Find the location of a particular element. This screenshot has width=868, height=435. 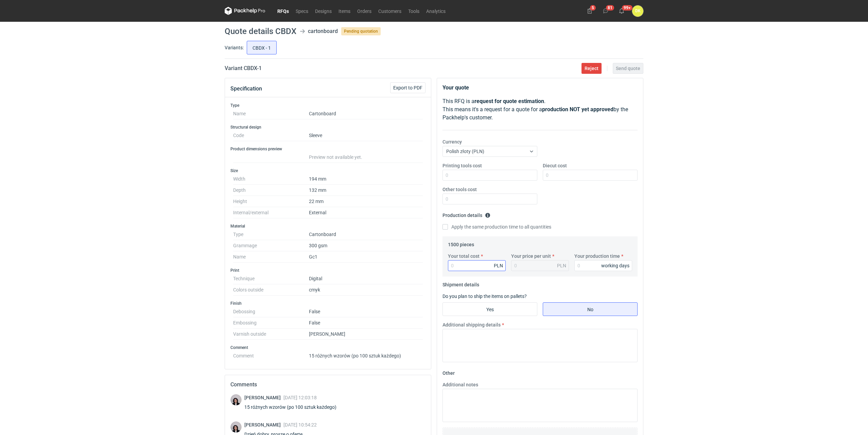

a: Items is located at coordinates (344, 11).